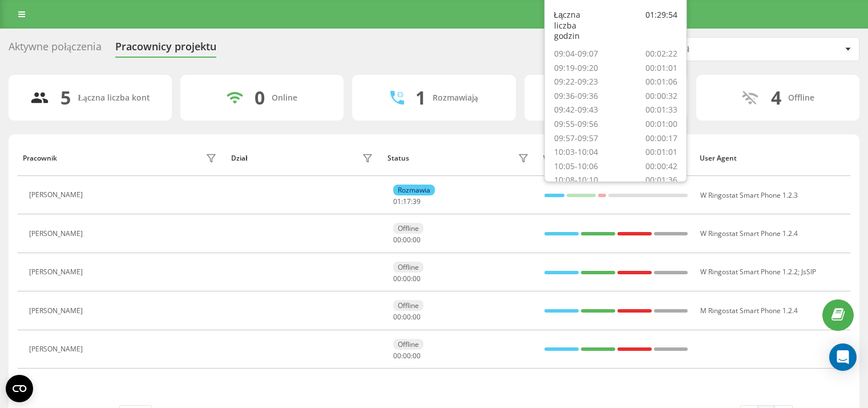 The image size is (868, 408). Describe the element at coordinates (661, 138) in the screenshot. I see `div: 00:00:17` at that location.